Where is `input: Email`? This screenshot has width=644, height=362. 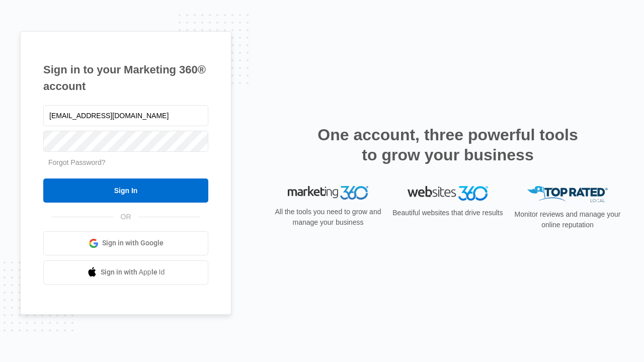 input: Email is located at coordinates (126, 115).